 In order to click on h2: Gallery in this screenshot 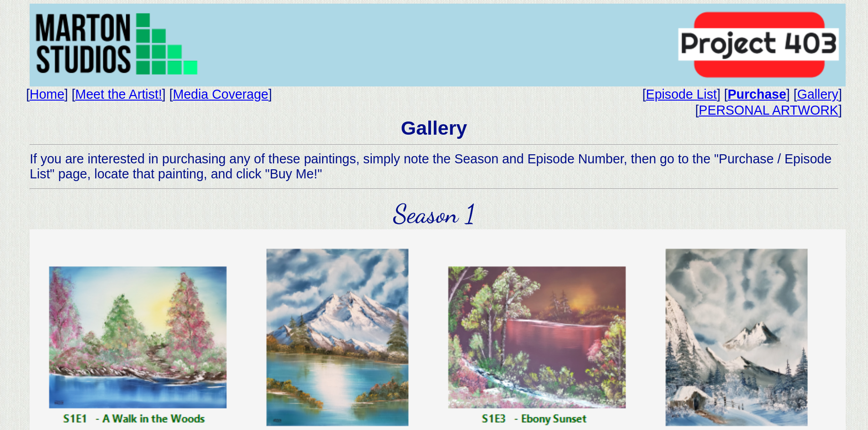, I will do `click(434, 128)`.